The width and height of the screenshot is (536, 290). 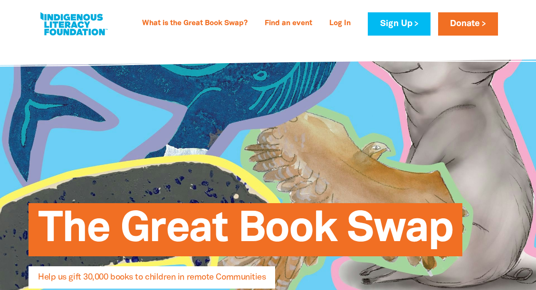 What do you see at coordinates (288, 24) in the screenshot?
I see `a: Find an event` at bounding box center [288, 24].